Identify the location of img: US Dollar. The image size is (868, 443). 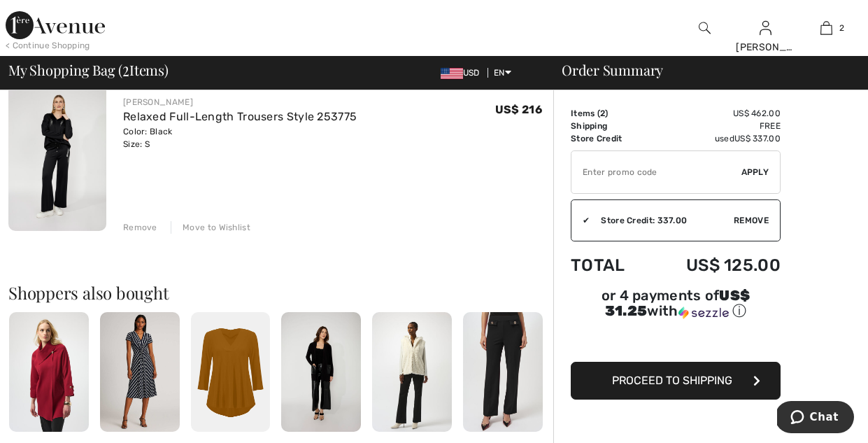
(452, 74).